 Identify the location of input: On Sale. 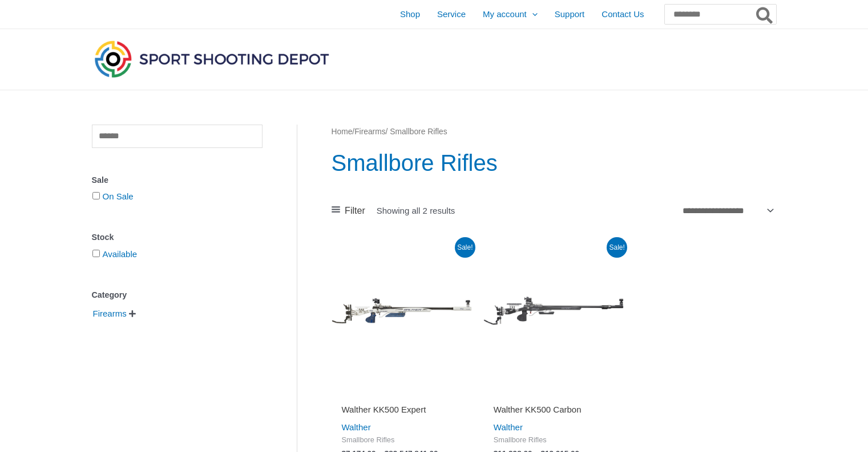
(96, 195).